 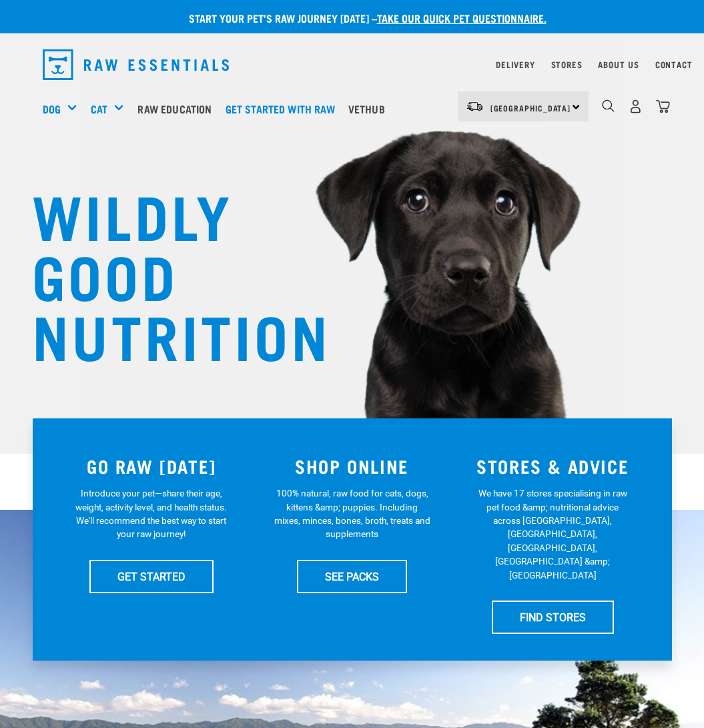 I want to click on h3: STORES & ADVICE, so click(x=552, y=466).